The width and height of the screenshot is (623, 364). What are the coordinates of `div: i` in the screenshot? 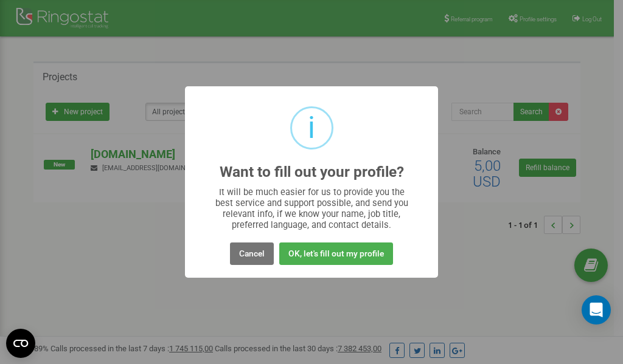 It's located at (311, 128).